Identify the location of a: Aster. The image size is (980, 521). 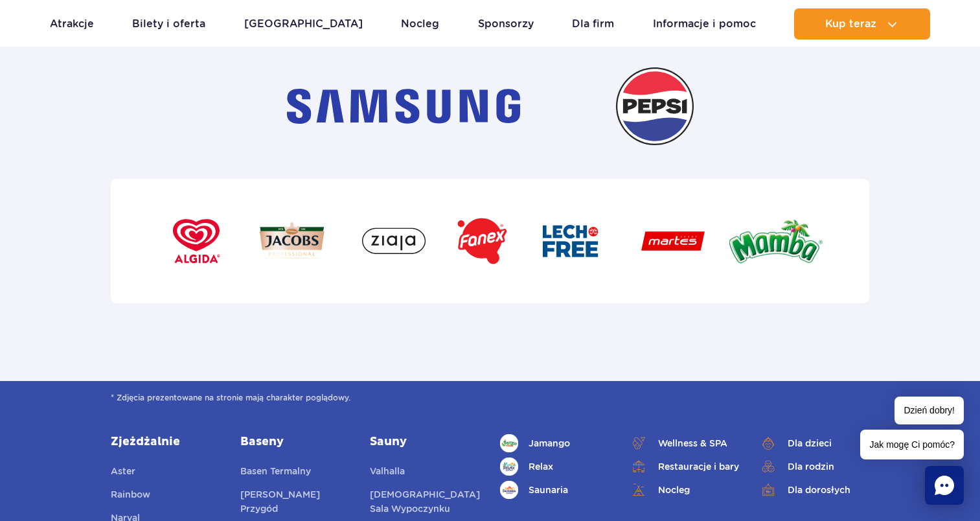
(123, 473).